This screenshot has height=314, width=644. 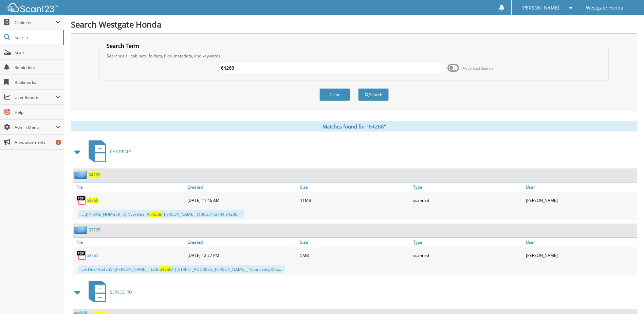 I want to click on span: Westgate Honda, so click(x=605, y=8).